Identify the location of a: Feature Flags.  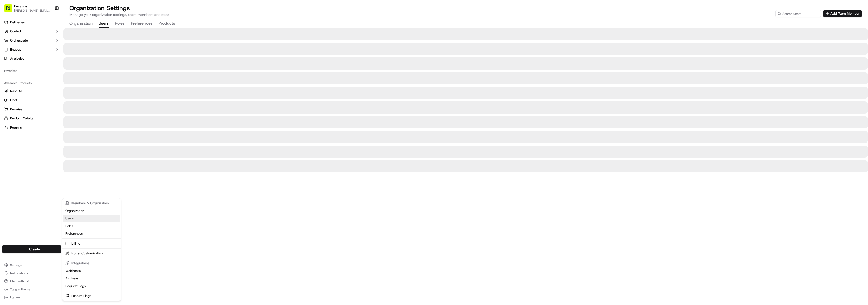
(92, 296).